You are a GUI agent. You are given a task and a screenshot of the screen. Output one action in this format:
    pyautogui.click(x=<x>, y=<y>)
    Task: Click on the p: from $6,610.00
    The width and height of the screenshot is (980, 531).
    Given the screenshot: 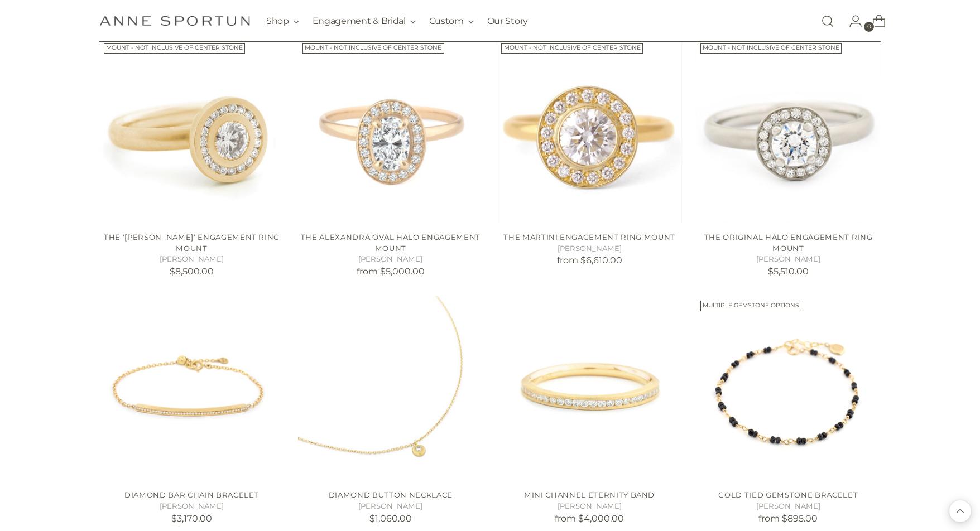 What is the action you would take?
    pyautogui.click(x=589, y=261)
    